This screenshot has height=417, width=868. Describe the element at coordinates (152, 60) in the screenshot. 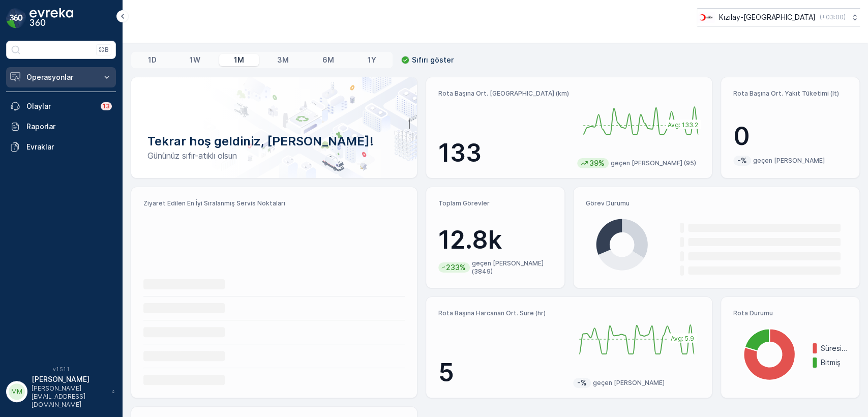

I see `p: 1D` at that location.